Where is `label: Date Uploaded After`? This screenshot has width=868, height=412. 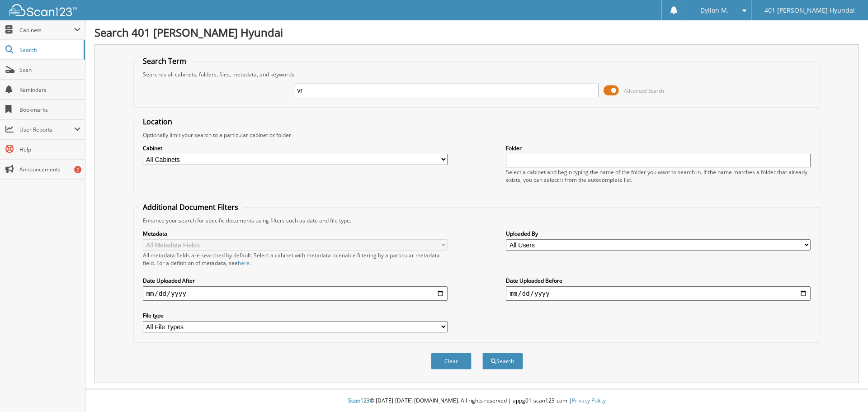
label: Date Uploaded After is located at coordinates (295, 281).